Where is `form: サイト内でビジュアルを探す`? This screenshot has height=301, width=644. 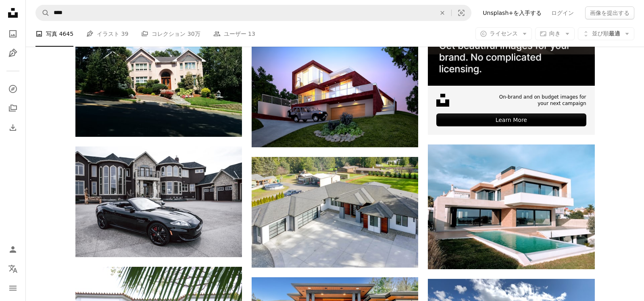
form: サイト内でビジュアルを探す is located at coordinates (253, 13).